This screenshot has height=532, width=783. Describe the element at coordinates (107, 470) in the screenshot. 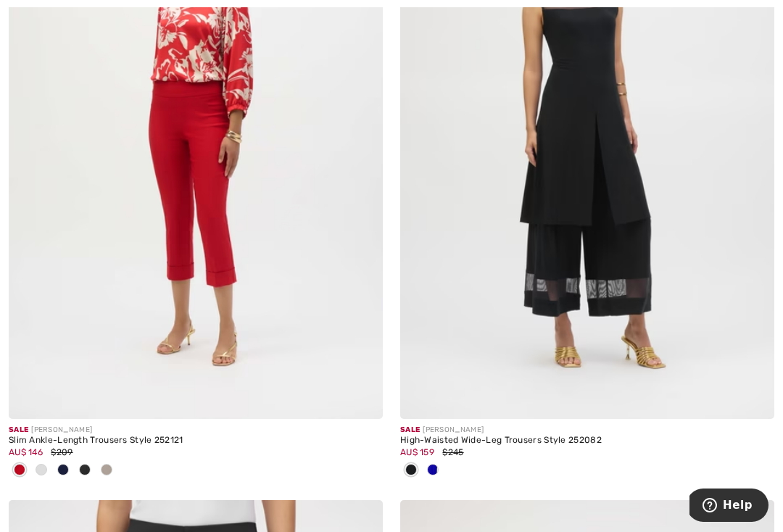

I see `div: Moonstone` at that location.